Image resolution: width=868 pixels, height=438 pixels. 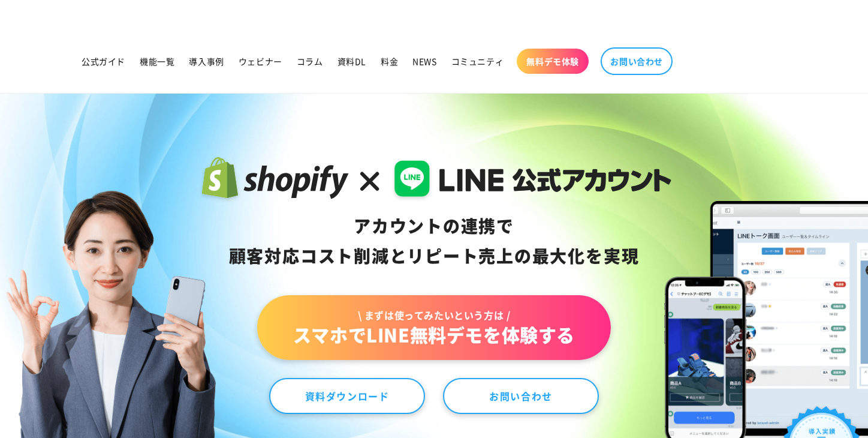 I want to click on a: 資料ダウンロード, so click(x=347, y=396).